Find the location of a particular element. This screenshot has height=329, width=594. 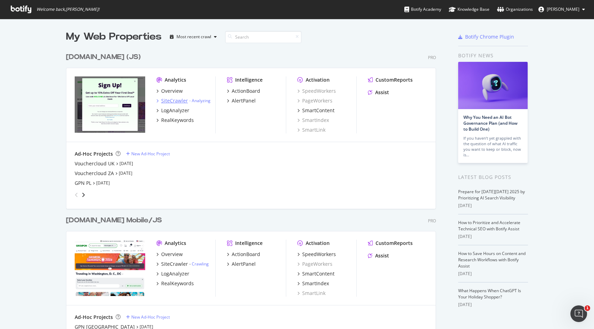

div: Vouchercloud ZA is located at coordinates (94, 173).